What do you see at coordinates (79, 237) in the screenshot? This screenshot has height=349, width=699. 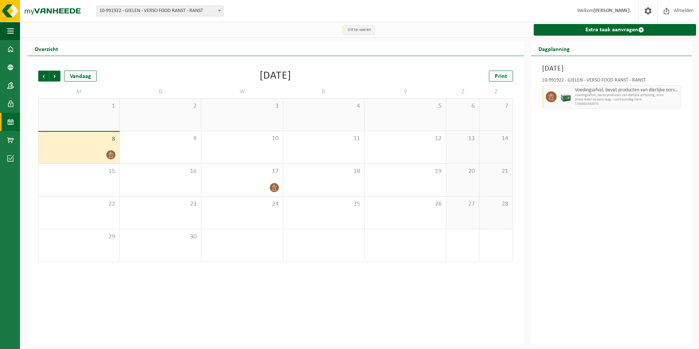 I see `span: 29` at bounding box center [79, 237].